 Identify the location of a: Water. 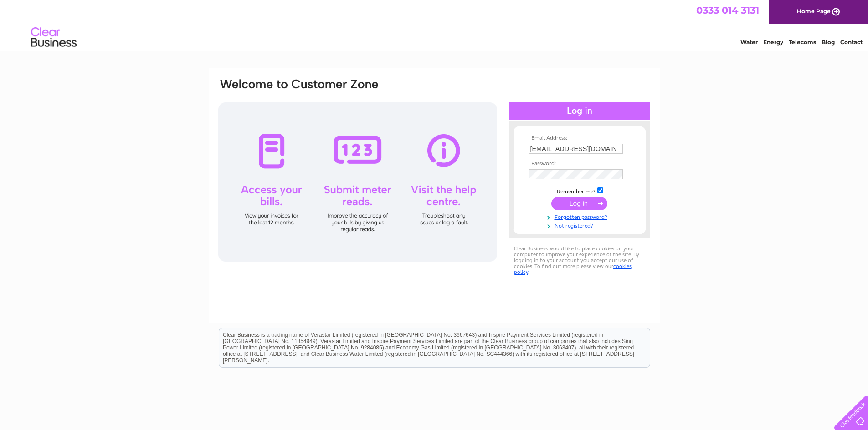
(749, 42).